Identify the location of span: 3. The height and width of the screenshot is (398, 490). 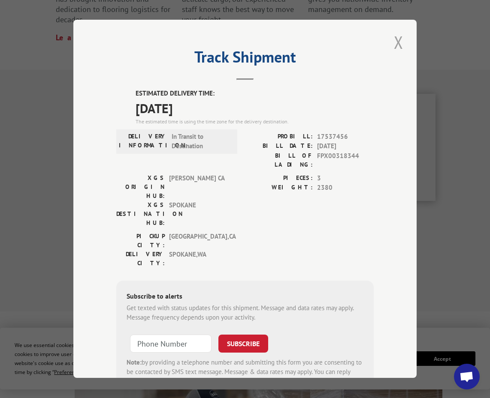
(345, 178).